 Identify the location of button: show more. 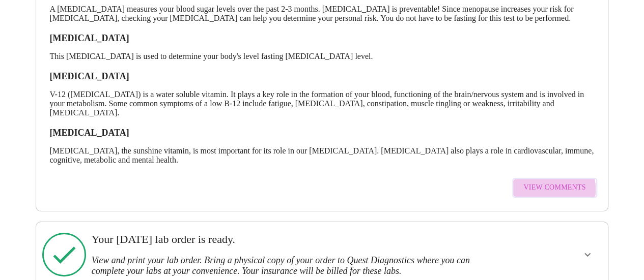
(587, 254).